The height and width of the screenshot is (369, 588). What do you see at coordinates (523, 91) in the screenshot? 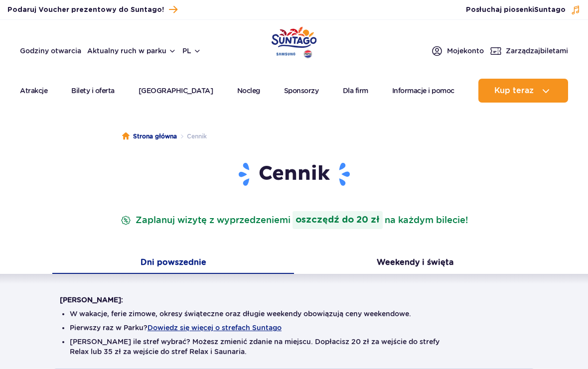
I see `button: Kup teraz` at bounding box center [523, 91].